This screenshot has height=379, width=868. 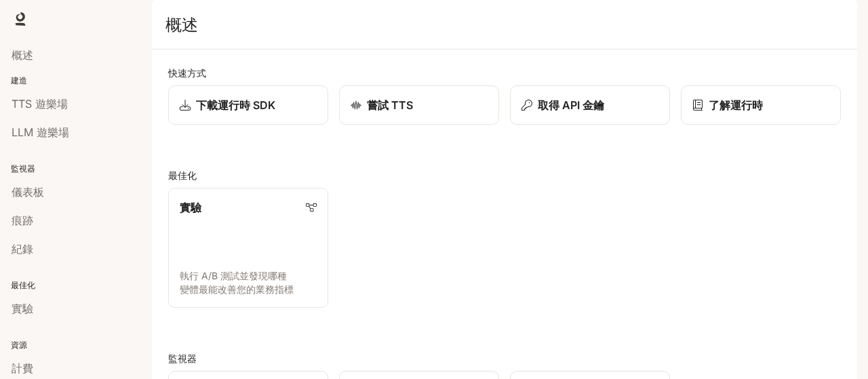 What do you see at coordinates (590, 105) in the screenshot?
I see `button: 取得 API 金鑰` at bounding box center [590, 105].